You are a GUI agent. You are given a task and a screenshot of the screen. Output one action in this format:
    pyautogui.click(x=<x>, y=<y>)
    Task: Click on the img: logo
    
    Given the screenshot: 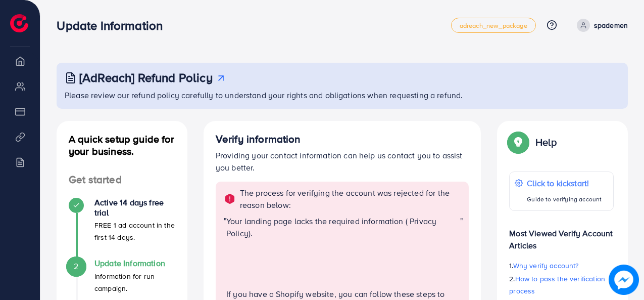 What is the action you would take?
    pyautogui.click(x=19, y=23)
    